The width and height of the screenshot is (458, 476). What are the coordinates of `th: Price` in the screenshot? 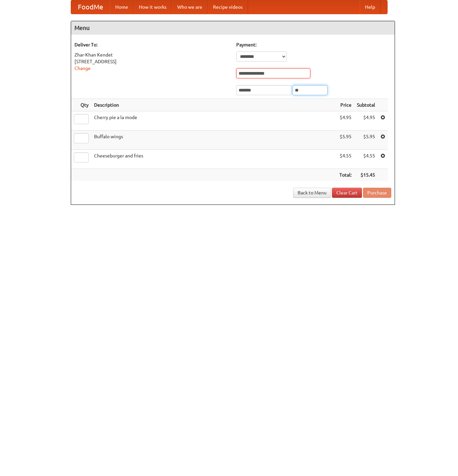 It's located at (345, 105).